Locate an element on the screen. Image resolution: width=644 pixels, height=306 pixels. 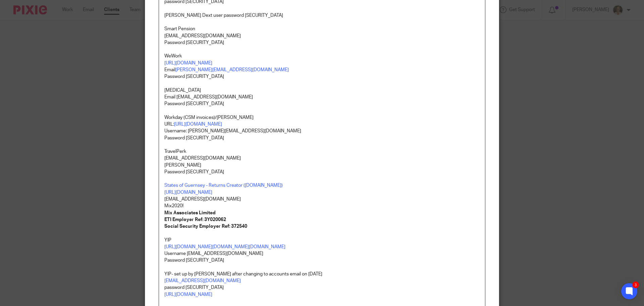
strong: Social Security Employer Ref: 372540 is located at coordinates (206, 226).